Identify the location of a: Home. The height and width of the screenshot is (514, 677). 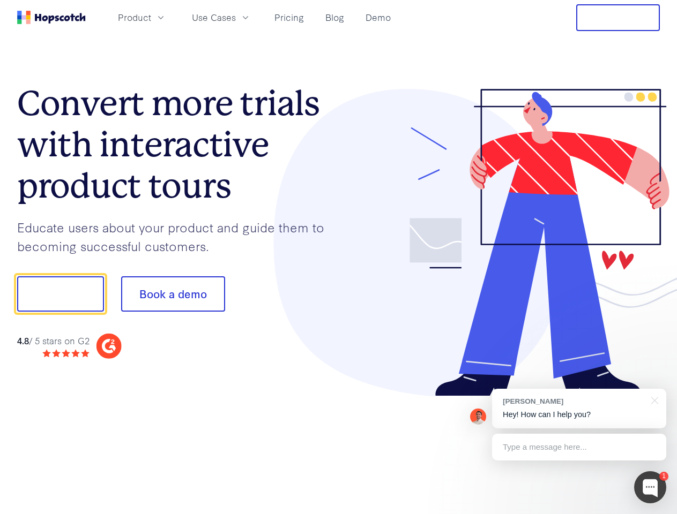
(51, 17).